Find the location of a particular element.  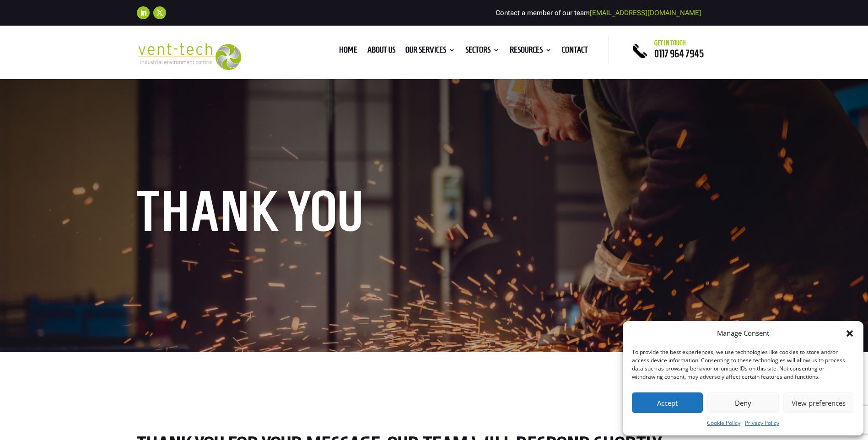

a: Resources is located at coordinates (531, 52).